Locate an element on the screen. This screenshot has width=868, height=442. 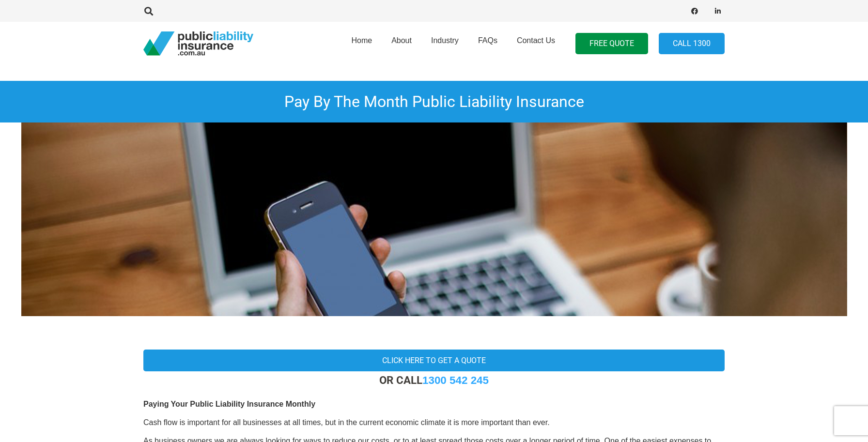
span: Contact Us is located at coordinates (535, 40).